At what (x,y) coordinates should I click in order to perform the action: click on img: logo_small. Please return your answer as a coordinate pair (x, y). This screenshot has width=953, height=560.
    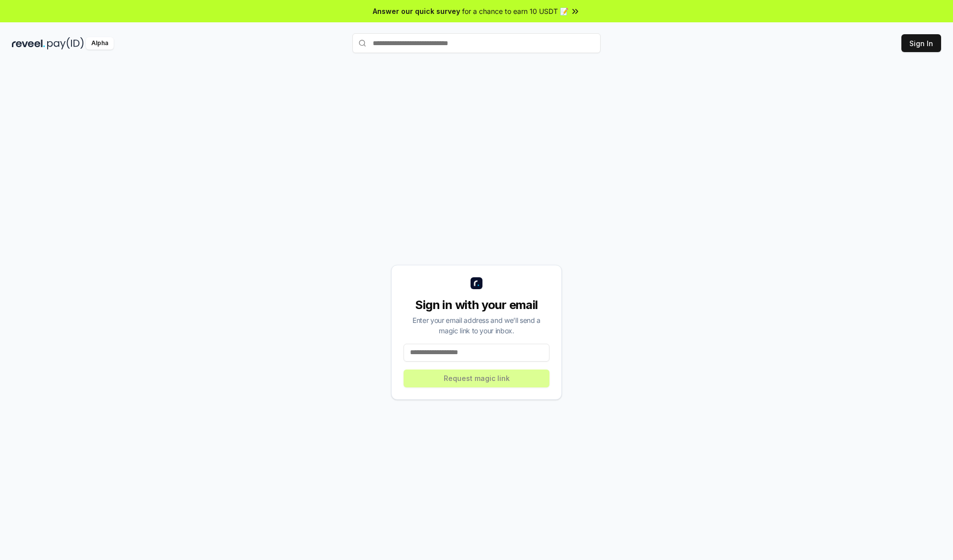
    Looking at the image, I should click on (476, 283).